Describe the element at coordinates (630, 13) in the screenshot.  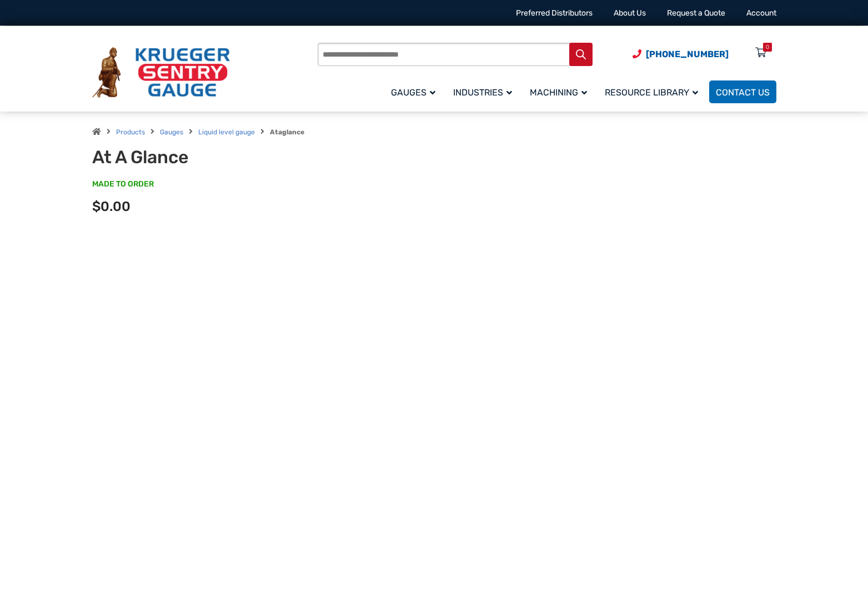
I see `a: About Us` at that location.